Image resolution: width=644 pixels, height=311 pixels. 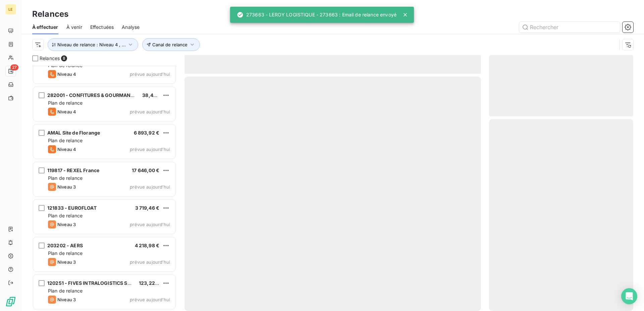 I want to click on span: 203202 - AERS, so click(x=65, y=246).